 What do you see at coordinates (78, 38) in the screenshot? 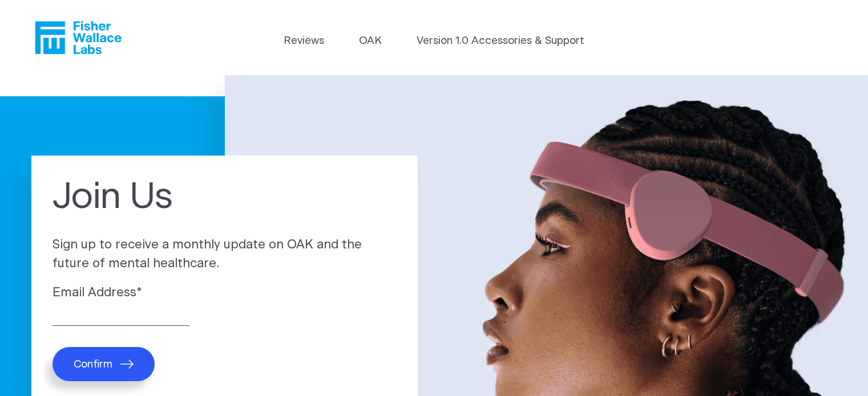
I see `a: Fisher Wallace` at bounding box center [78, 38].